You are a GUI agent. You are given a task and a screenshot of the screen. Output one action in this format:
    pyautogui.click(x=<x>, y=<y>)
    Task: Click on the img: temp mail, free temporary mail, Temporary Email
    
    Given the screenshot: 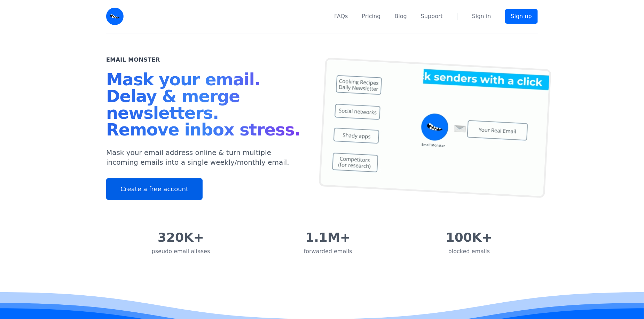 What is the action you would take?
    pyautogui.click(x=436, y=128)
    